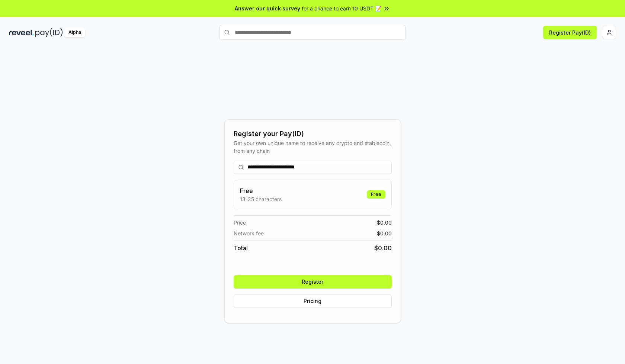  I want to click on div: Alpha, so click(75, 32).